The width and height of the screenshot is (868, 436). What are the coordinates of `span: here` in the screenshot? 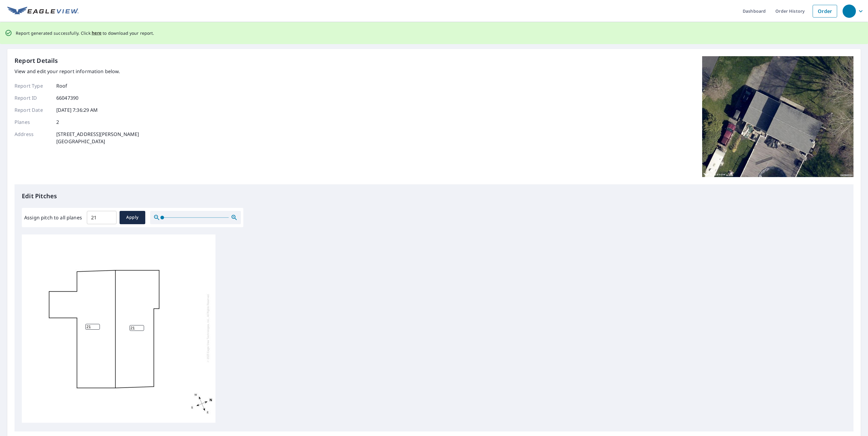 It's located at (97, 33).